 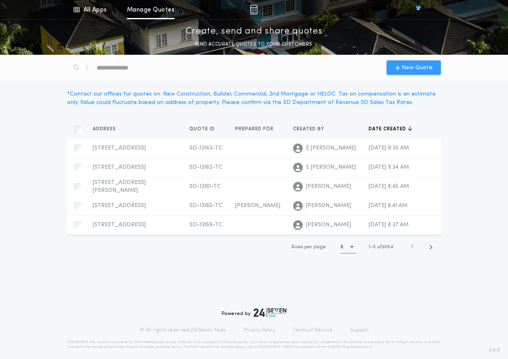 I want to click on button: Created by, so click(x=312, y=129).